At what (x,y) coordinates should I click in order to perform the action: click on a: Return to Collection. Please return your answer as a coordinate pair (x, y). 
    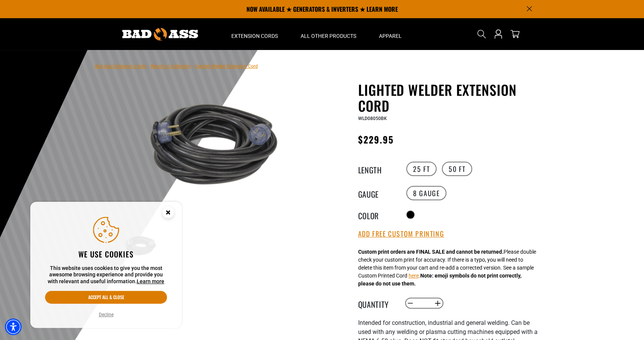
    Looking at the image, I should click on (171, 66).